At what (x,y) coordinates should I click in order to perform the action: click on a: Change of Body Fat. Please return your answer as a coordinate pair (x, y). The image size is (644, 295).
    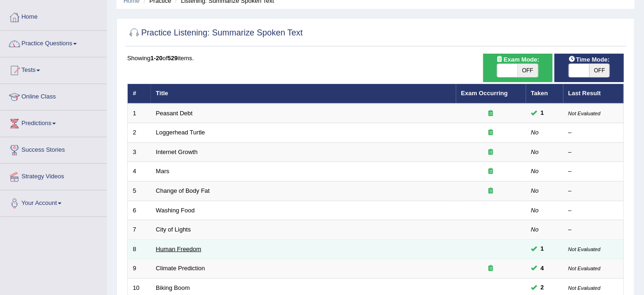
    Looking at the image, I should click on (183, 190).